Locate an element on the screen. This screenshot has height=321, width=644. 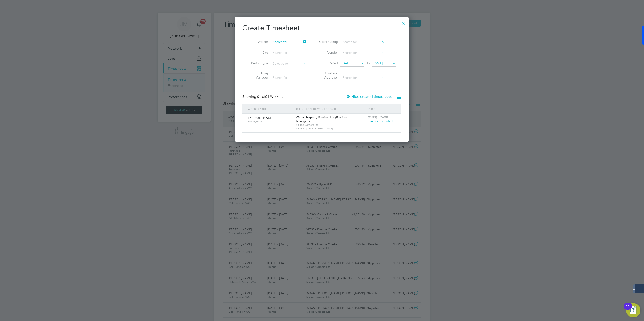
button: Open Resource Center, 11 new notifications is located at coordinates (633, 310).